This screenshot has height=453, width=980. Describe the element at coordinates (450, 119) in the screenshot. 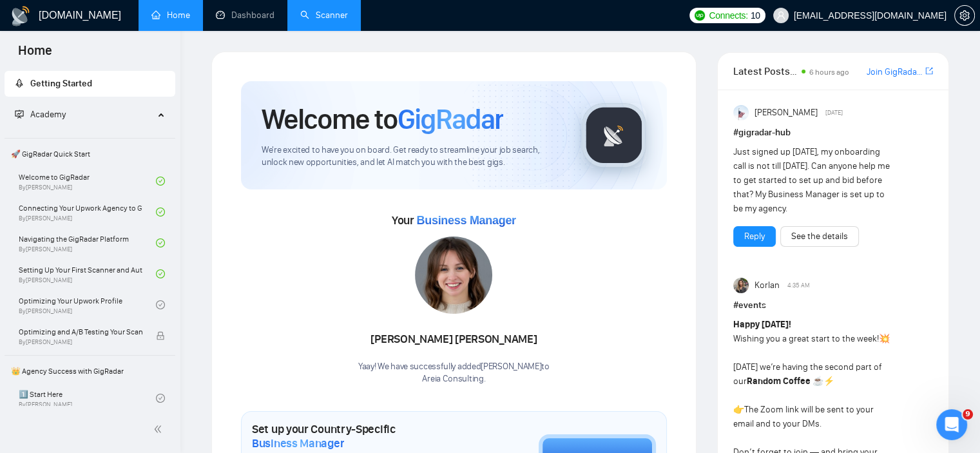

I see `span: GigRadar` at that location.